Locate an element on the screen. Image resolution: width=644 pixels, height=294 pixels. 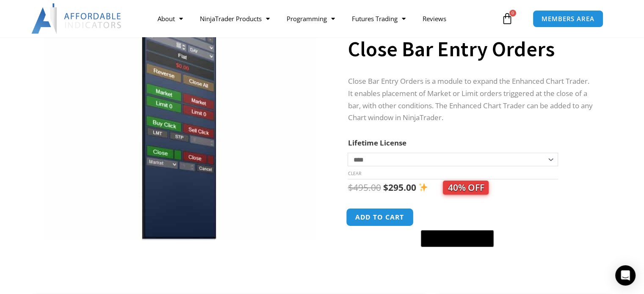
p: Close Bar Entry Orders is a module to expand the Enhanced Chart Trader. It enables placement of M... is located at coordinates (471, 100).